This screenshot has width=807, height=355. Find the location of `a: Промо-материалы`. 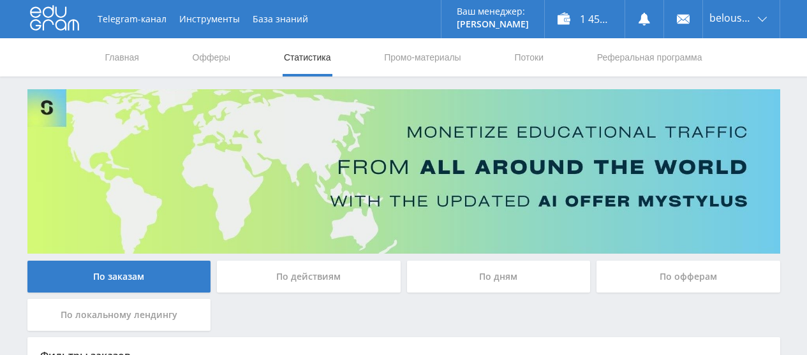

a: Промо-материалы is located at coordinates (422, 57).